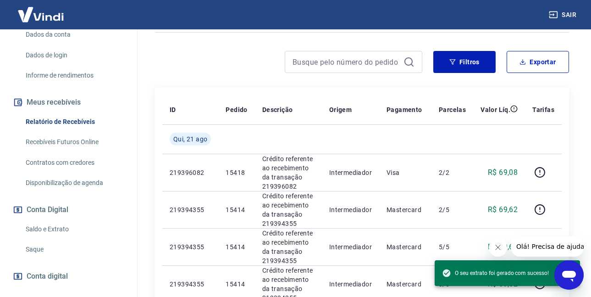  Describe the element at coordinates (74, 55) in the screenshot. I see `a: Dados de login` at that location.